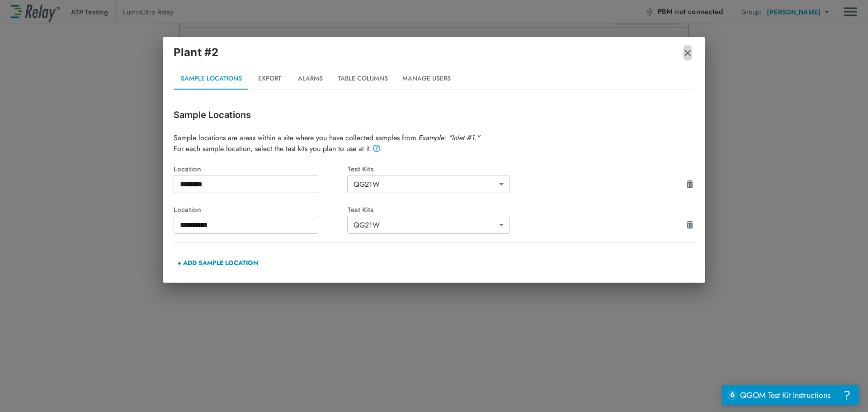 The width and height of the screenshot is (868, 412). Describe the element at coordinates (426, 79) in the screenshot. I see `button: Manage Users` at that location.